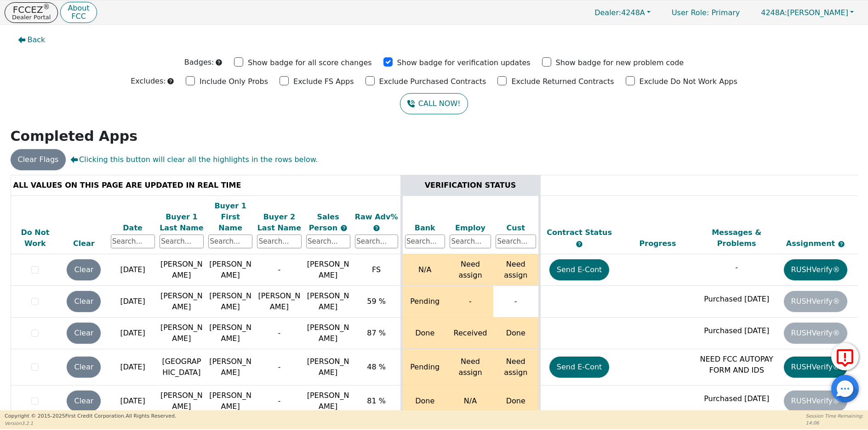 The height and width of the screenshot is (430, 868). I want to click on p: Copyright © 2015- 2025 First Credit Corporation., so click(90, 417).